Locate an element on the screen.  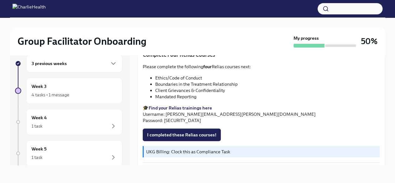
li: Boundaries in the Treatment Relationship is located at coordinates (267, 84).